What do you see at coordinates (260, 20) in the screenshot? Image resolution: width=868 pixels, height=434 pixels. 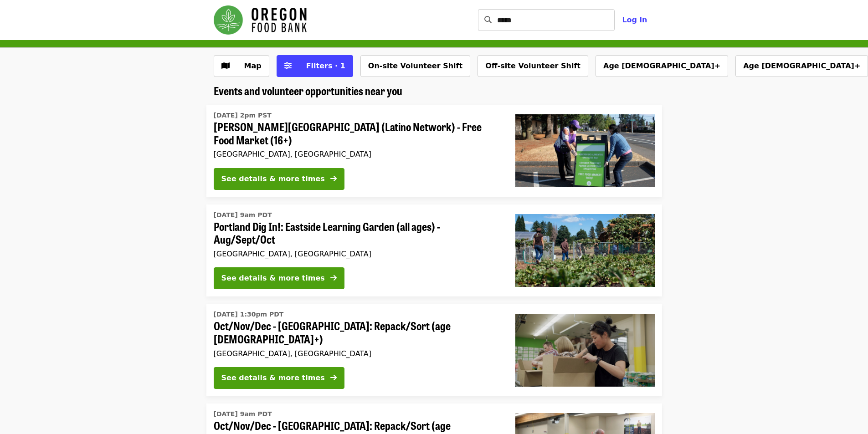 I see `img: Oregon Food Bank - Home` at bounding box center [260, 20].